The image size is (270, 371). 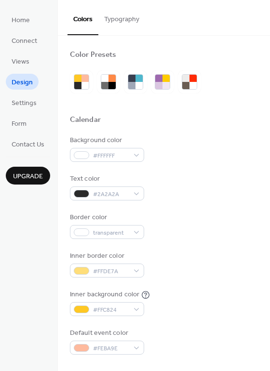 I want to click on div: Inner background color, so click(x=105, y=294).